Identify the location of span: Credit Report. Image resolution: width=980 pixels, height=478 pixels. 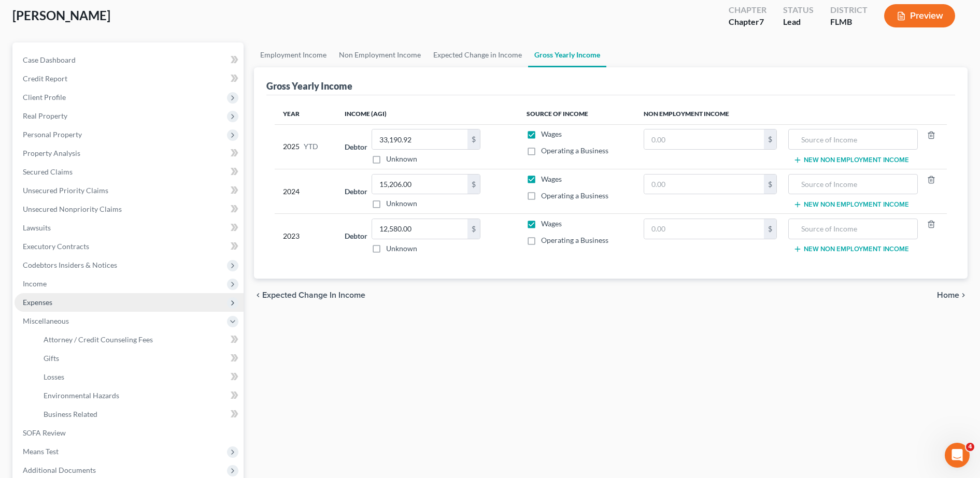
(45, 78).